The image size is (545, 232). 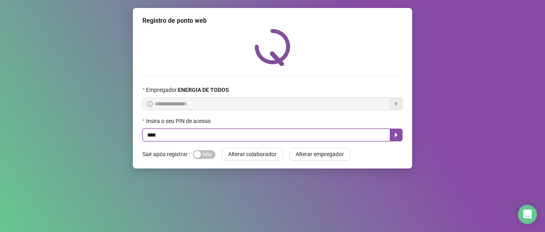 What do you see at coordinates (273, 47) in the screenshot?
I see `img: QRPoint` at bounding box center [273, 47].